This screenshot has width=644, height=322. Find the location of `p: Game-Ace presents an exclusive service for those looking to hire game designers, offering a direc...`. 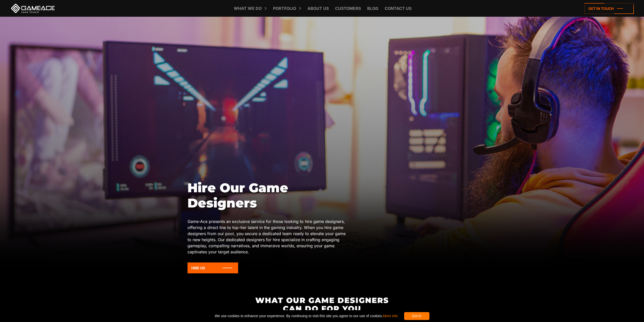

p: Game-Ace presents an exclusive service for those looking to hire game designers, offering a direc... is located at coordinates (268, 237).